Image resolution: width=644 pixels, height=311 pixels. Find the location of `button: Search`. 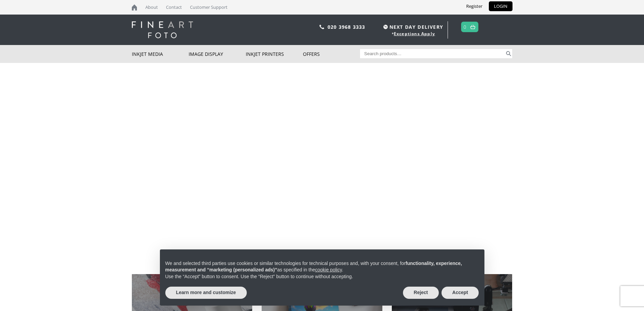

button: Search is located at coordinates (508, 53).